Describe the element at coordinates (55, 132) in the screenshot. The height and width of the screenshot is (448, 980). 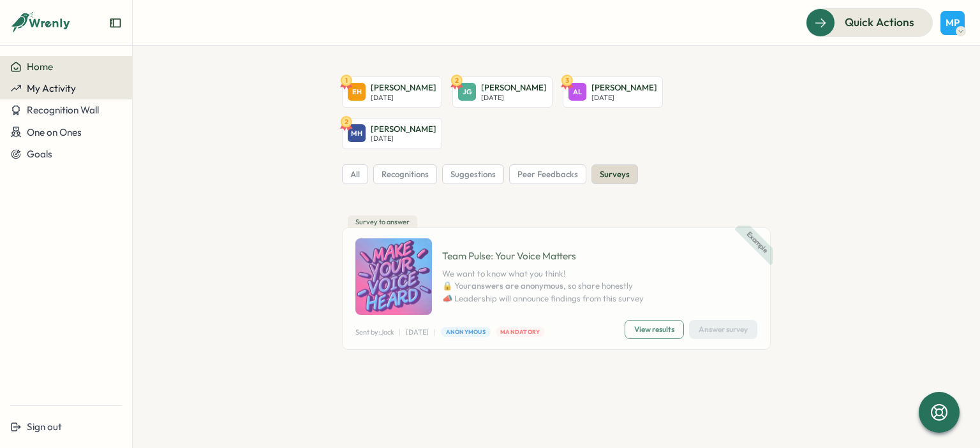
I see `span: One on Ones` at that location.